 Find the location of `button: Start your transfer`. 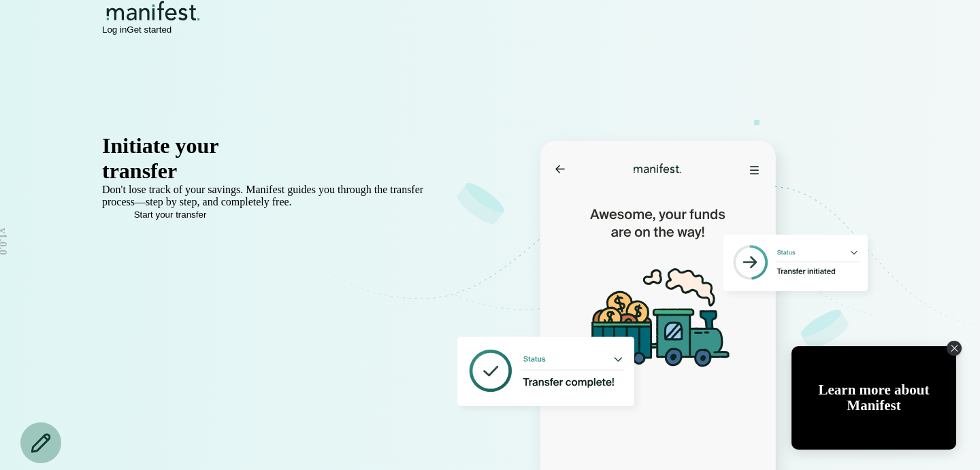

button: Start your transfer is located at coordinates (170, 214).